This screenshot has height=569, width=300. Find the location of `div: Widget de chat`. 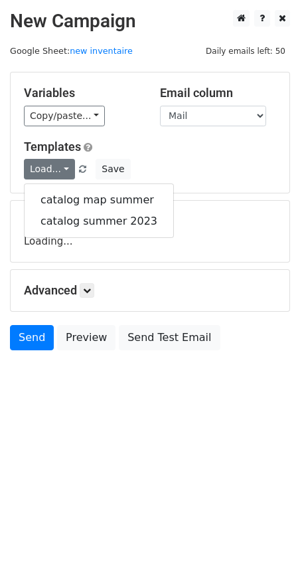

div: Widget de chat is located at coordinates (267, 537).